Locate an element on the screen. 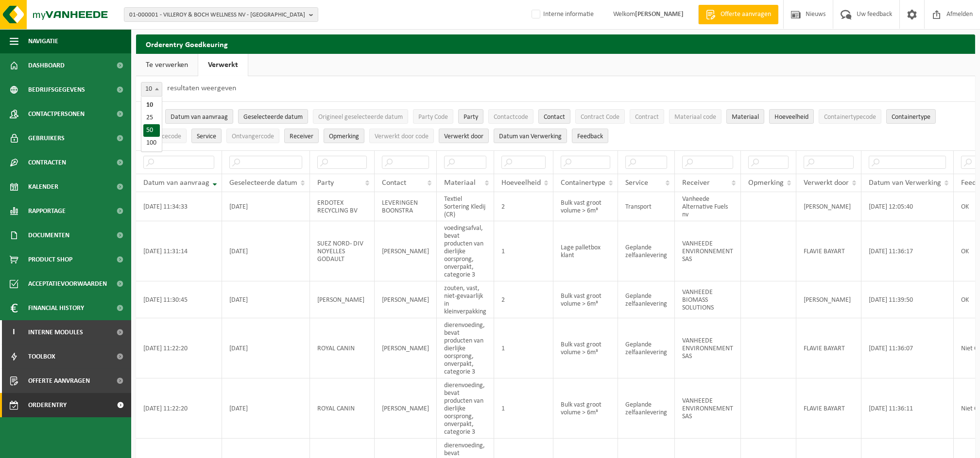 This screenshot has height=458, width=980. span: Ontvangercode is located at coordinates (252, 136).